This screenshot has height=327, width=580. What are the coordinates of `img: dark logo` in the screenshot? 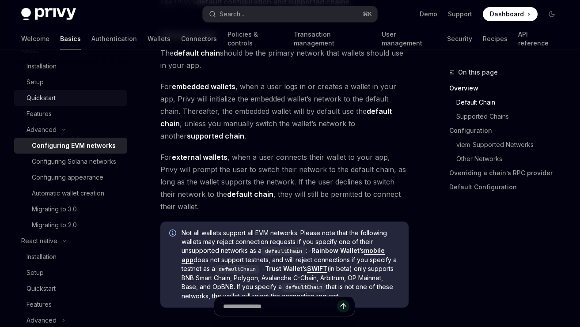 It's located at (49, 14).